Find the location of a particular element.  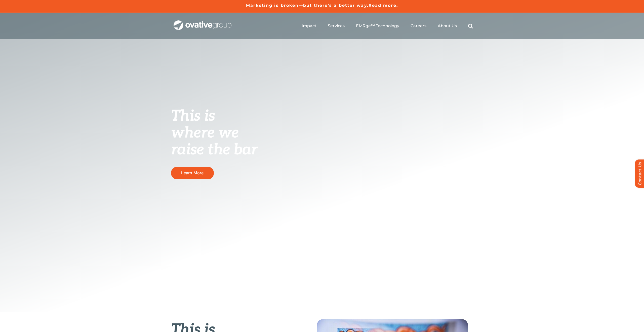

a: About Us is located at coordinates (447, 26).